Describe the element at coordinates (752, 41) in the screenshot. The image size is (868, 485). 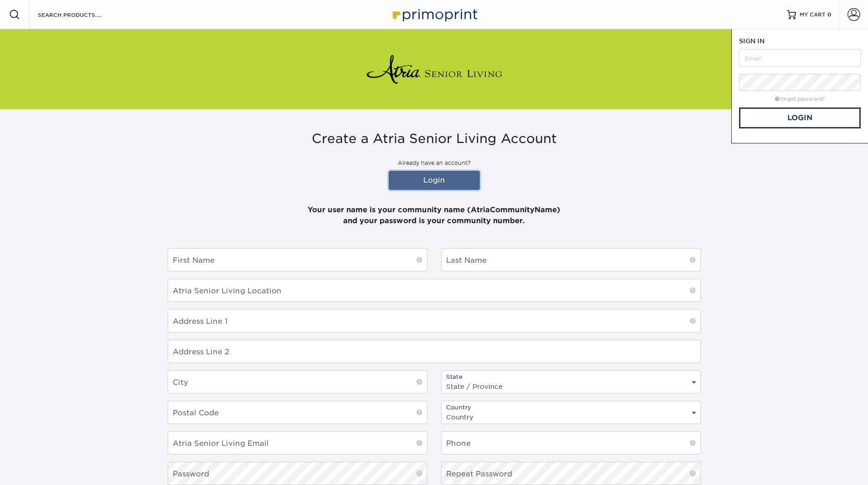
I see `span: SIGN IN` at that location.